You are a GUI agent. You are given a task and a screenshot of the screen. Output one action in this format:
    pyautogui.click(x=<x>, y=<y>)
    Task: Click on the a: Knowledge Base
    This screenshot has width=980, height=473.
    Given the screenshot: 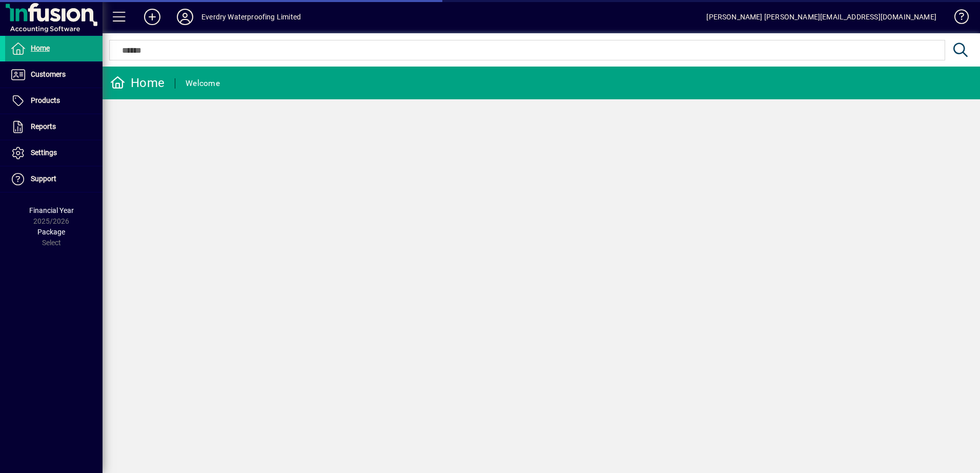 What is the action you would take?
    pyautogui.click(x=957, y=19)
    